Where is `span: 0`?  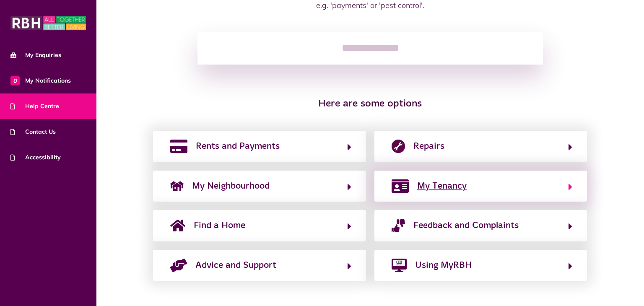 span: 0 is located at coordinates (15, 81).